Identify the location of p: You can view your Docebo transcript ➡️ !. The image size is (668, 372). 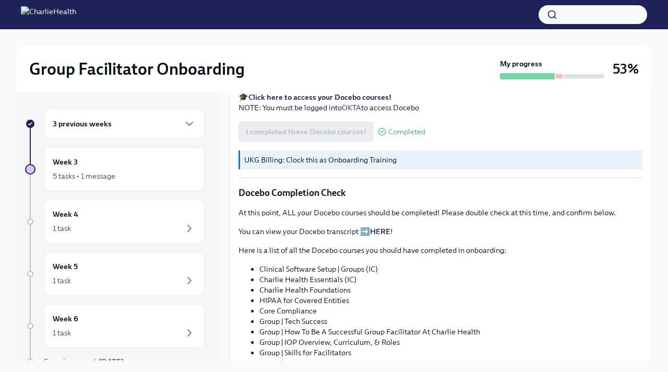
(441, 231).